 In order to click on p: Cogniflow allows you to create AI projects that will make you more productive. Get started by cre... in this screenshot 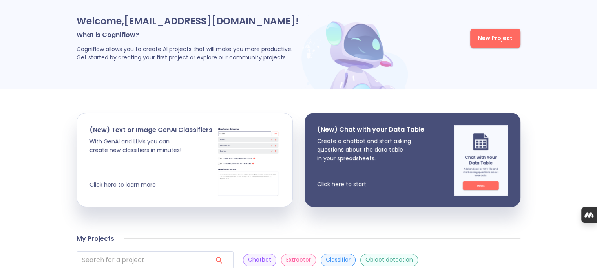, I will do `click(187, 53)`.